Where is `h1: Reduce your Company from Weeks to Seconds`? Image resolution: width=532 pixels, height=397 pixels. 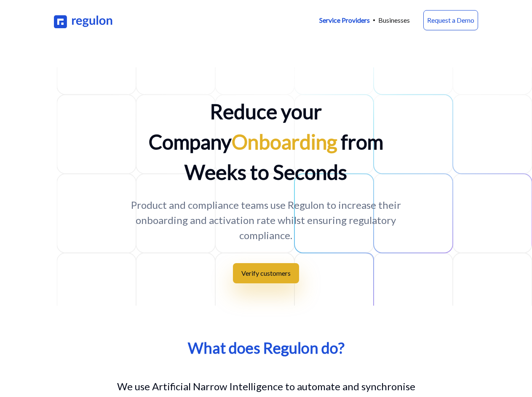
h1: Reduce your Company from Weeks to Seconds is located at coordinates (266, 142).